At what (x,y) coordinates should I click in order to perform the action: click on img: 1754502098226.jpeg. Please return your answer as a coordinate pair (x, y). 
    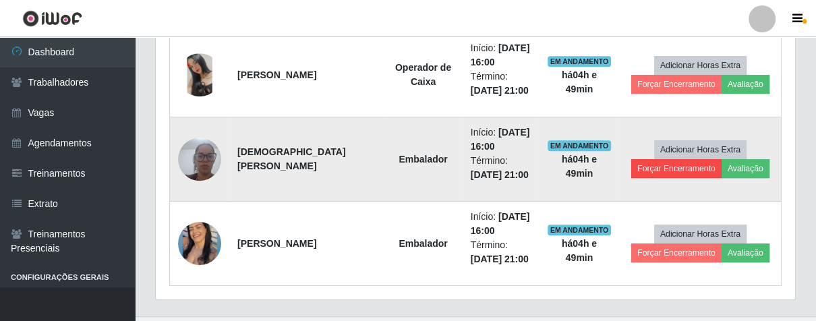
    Looking at the image, I should click on (200, 244).